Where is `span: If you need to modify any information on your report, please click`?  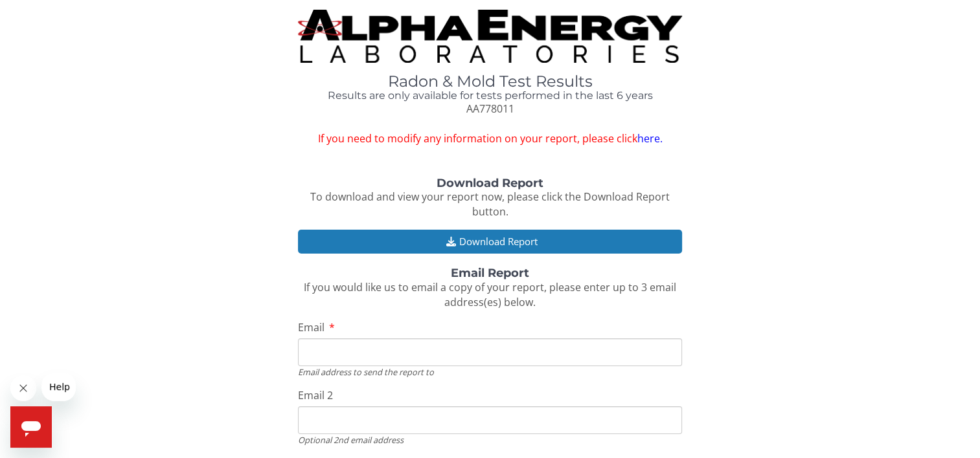
span: If you need to modify any information on your report, please click is located at coordinates (490, 139).